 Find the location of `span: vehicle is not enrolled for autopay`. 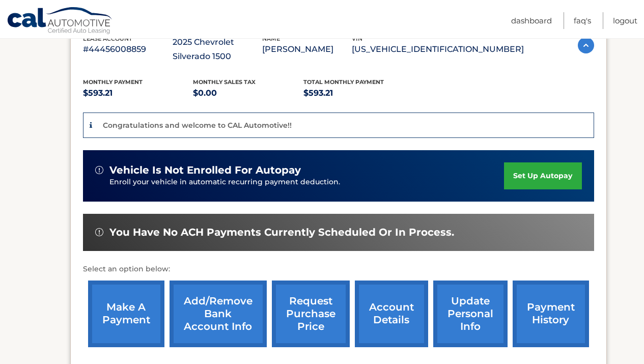

span: vehicle is not enrolled for autopay is located at coordinates (205, 170).